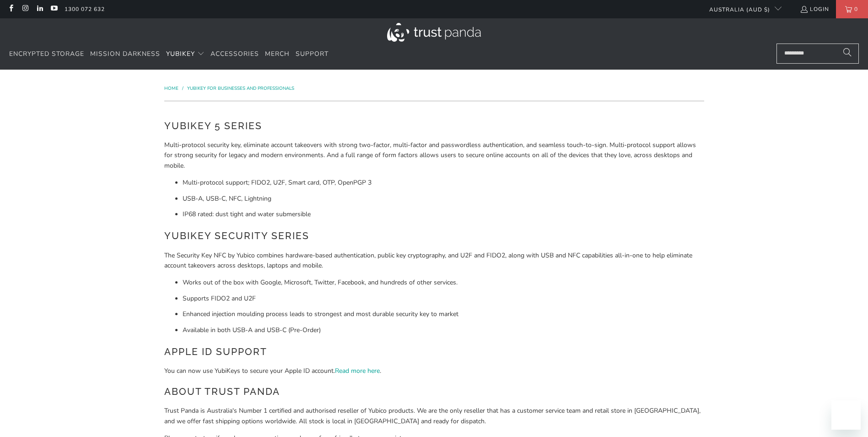 The height and width of the screenshot is (437, 868). I want to click on li: IP68 rated: dust tight and water submersible, so click(444, 214).